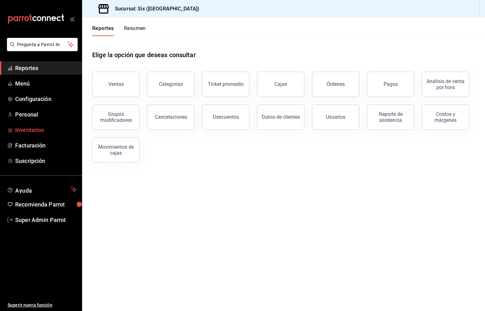  Describe the element at coordinates (445, 84) in the screenshot. I see `div: Análisis de venta por hora` at that location.